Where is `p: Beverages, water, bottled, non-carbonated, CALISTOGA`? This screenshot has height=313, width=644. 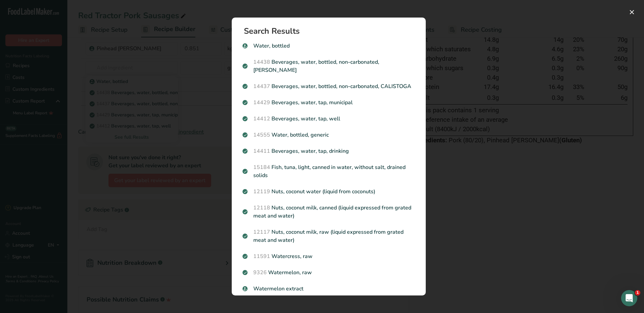 p: Beverages, water, bottled, non-carbonated, CALISTOGA is located at coordinates (329, 86).